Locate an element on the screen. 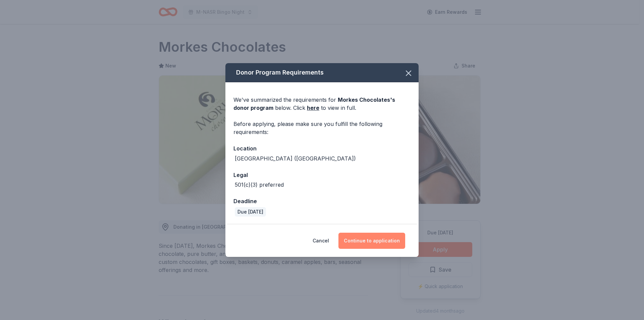 The image size is (644, 320). div: Legal is located at coordinates (322, 175).